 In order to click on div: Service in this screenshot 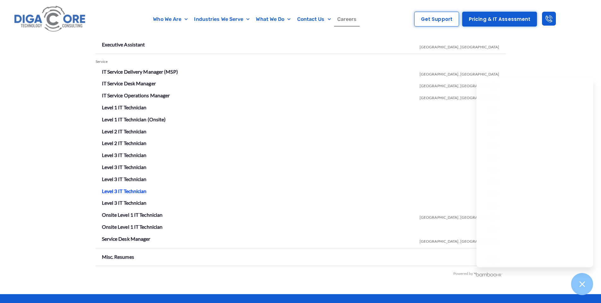, I will do `click(301, 62)`.